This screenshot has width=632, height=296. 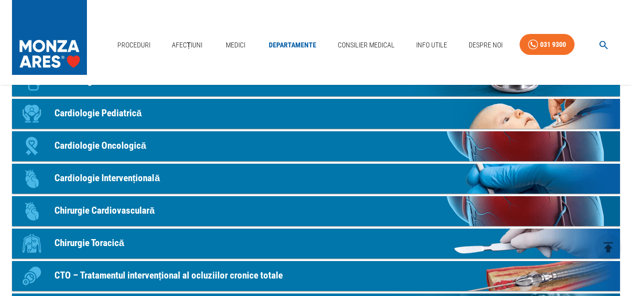 What do you see at coordinates (366, 45) in the screenshot?
I see `a: Consilier Medical` at bounding box center [366, 45].